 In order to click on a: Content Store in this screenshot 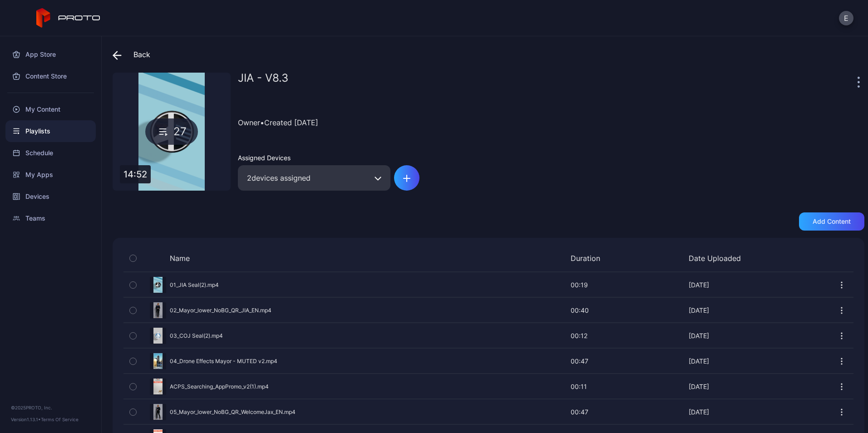, I will do `click(50, 76)`.